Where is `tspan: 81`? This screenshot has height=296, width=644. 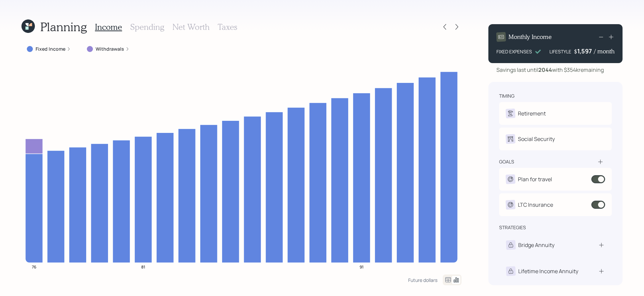
tspan: 81 is located at coordinates (143, 266).